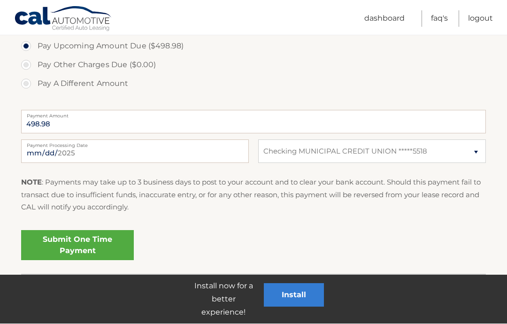  Describe the element at coordinates (439, 19) in the screenshot. I see `a: FAQ's` at that location.